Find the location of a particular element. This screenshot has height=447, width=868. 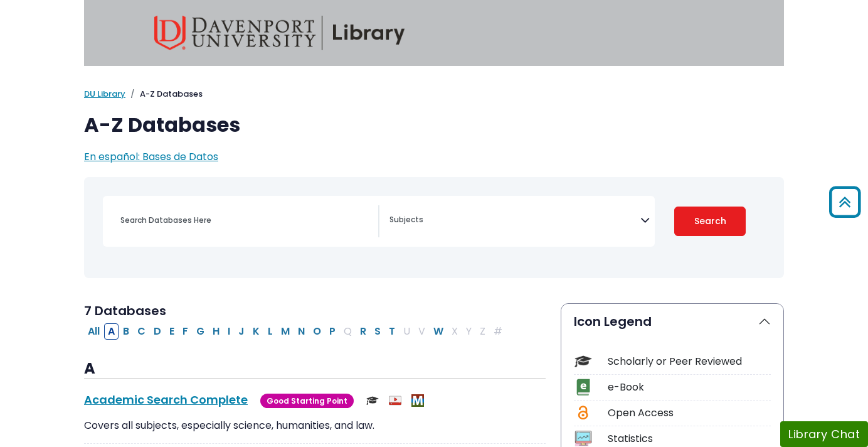

button: Filter Results K is located at coordinates (256, 331).